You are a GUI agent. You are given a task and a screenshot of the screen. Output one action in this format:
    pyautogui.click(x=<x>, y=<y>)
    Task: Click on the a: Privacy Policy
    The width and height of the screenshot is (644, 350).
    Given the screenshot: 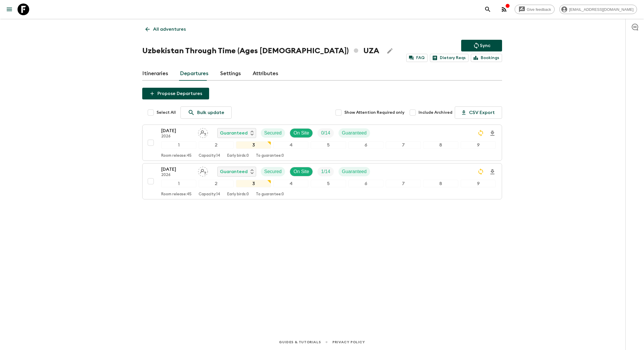 What is the action you would take?
    pyautogui.click(x=349, y=342)
    